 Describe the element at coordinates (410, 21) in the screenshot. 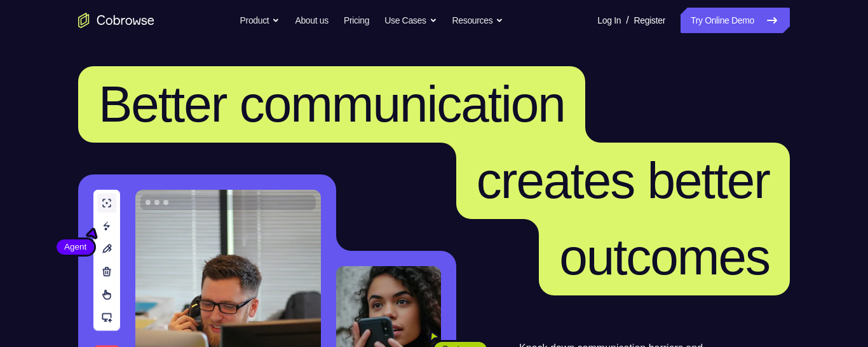

I see `button: Use Cases` at that location.